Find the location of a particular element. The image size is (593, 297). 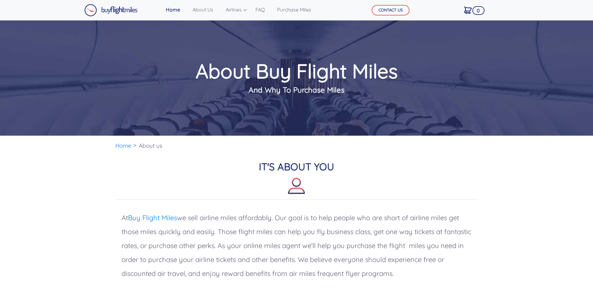

p: At we sell airline miles affordably. Our goal is to help people who are short of airline miles ge... is located at coordinates (297, 246).